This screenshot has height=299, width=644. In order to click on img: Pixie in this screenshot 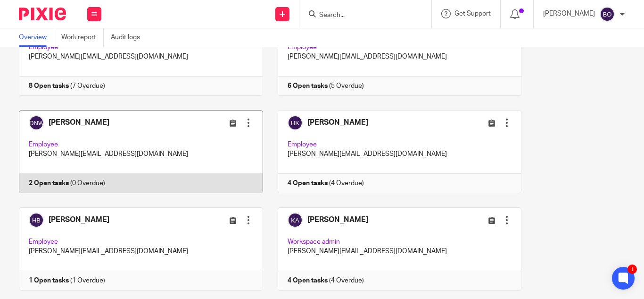, I will do `click(43, 14)`.